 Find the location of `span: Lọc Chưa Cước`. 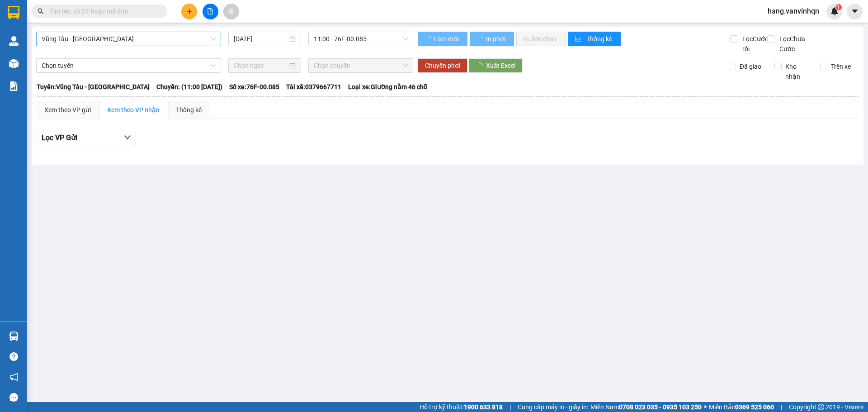

span: Lọc Chưa Cước is located at coordinates (799, 44).